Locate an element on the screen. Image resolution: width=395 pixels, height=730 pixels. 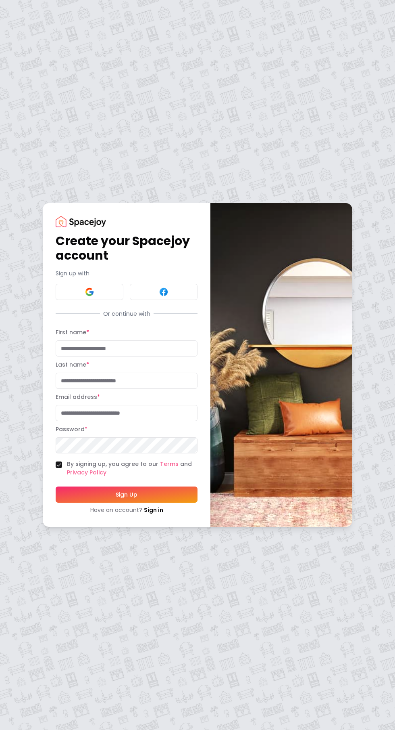
h1: Create your Spacejoy account is located at coordinates (127, 248).